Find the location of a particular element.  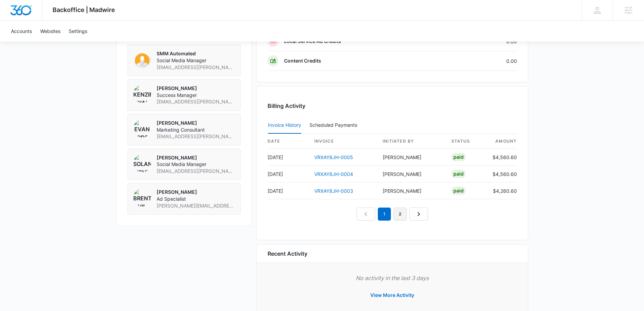

th: amount is located at coordinates (502, 141).